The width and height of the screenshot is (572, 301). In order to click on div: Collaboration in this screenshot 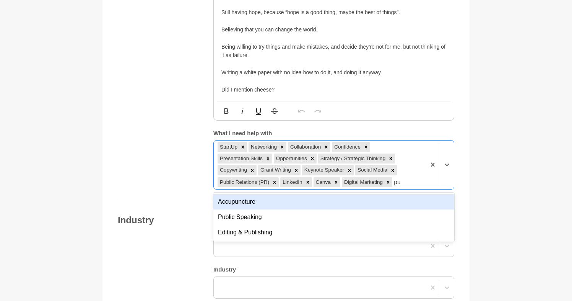, I will do `click(305, 147)`.